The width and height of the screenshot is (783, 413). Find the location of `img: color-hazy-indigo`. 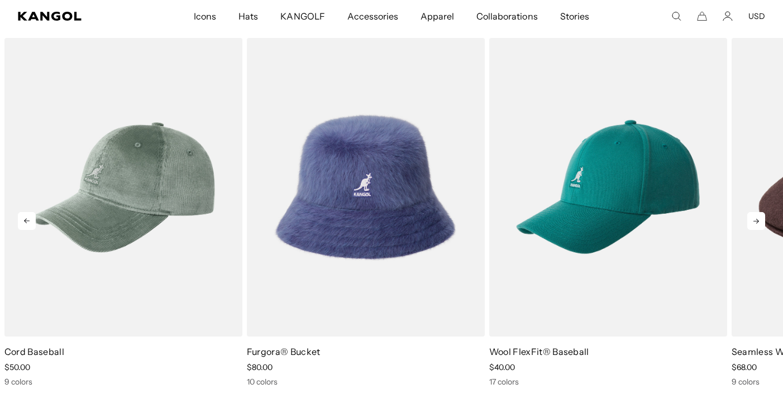

img: color-hazy-indigo is located at coordinates (366, 187).